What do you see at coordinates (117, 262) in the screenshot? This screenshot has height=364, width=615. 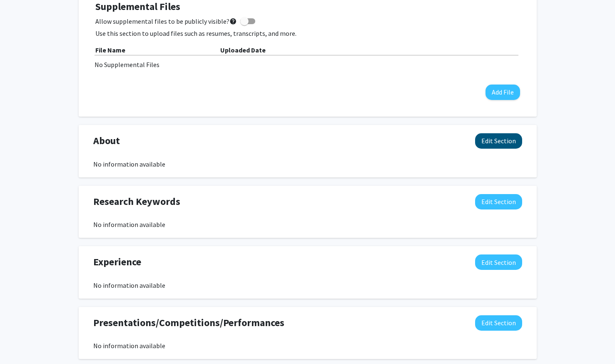 I see `span: Experience` at bounding box center [117, 262].